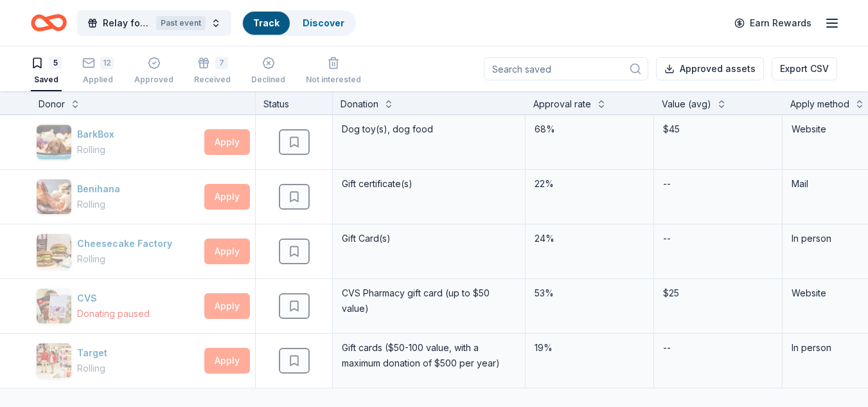  Describe the element at coordinates (154, 23) in the screenshot. I see `button: Relay for Life onsite fundraiserPast event` at that location.